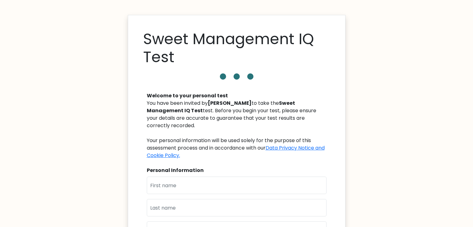 The width and height of the screenshot is (473, 227). Describe the element at coordinates (237, 170) in the screenshot. I see `div: Personal Information` at that location.